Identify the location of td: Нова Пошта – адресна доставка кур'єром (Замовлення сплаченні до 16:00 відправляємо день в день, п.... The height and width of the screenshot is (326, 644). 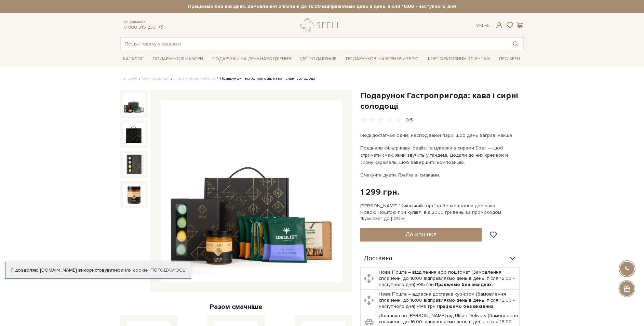
(448, 301).